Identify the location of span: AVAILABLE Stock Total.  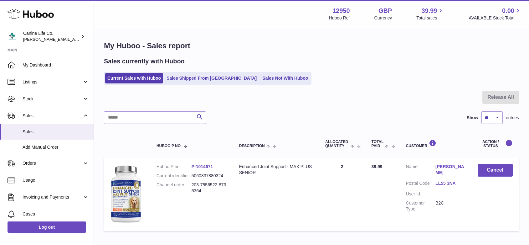
(495, 18).